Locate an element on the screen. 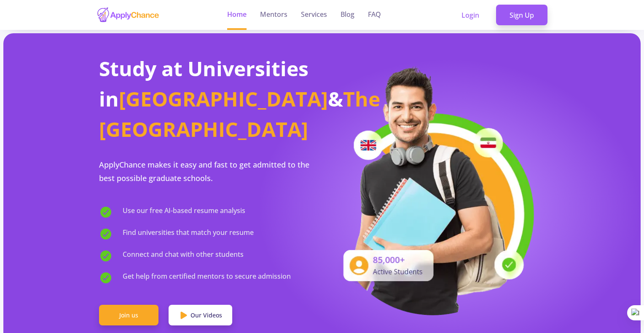 Image resolution: width=644 pixels, height=333 pixels. a: Our Videos is located at coordinates (200, 315).